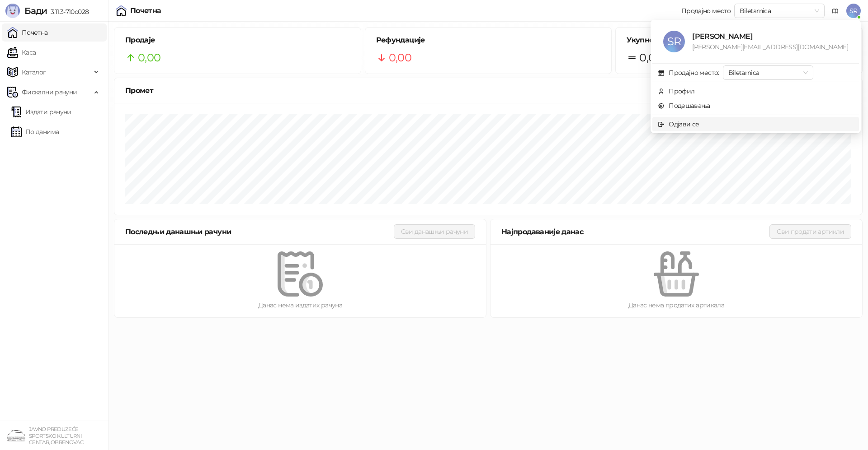 The image size is (868, 450). What do you see at coordinates (300, 305) in the screenshot?
I see `div: Данас нема издатих рачуна` at bounding box center [300, 305].